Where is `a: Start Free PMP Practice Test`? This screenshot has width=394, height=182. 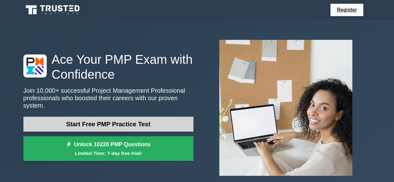
a: Start Free PMP Practice Test is located at coordinates (108, 124).